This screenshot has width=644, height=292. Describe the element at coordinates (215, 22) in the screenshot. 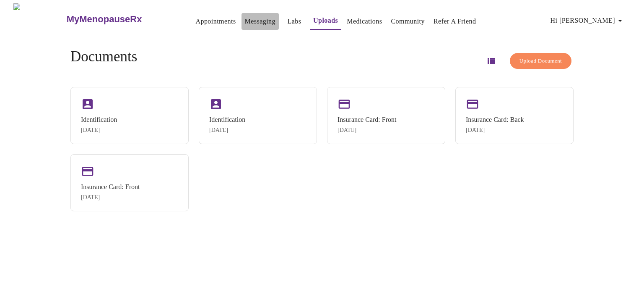

I see `a: Appointments` at that location.